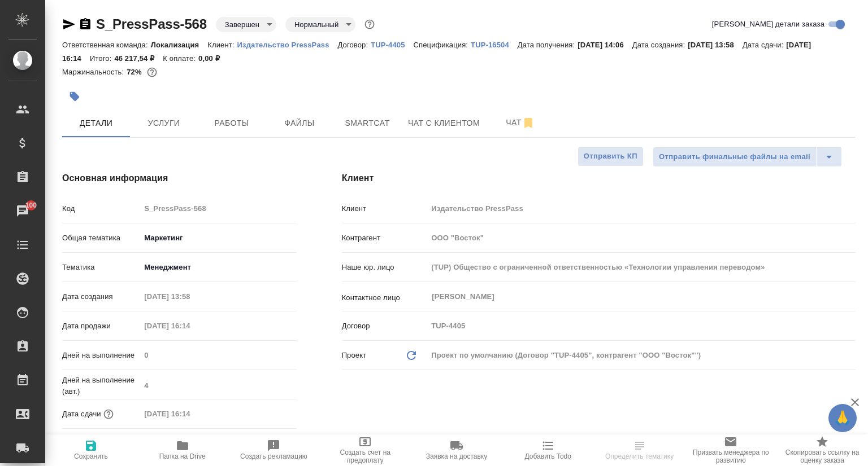 The image size is (868, 466). Describe the element at coordinates (385, 238) in the screenshot. I see `p: Контрагент` at that location.